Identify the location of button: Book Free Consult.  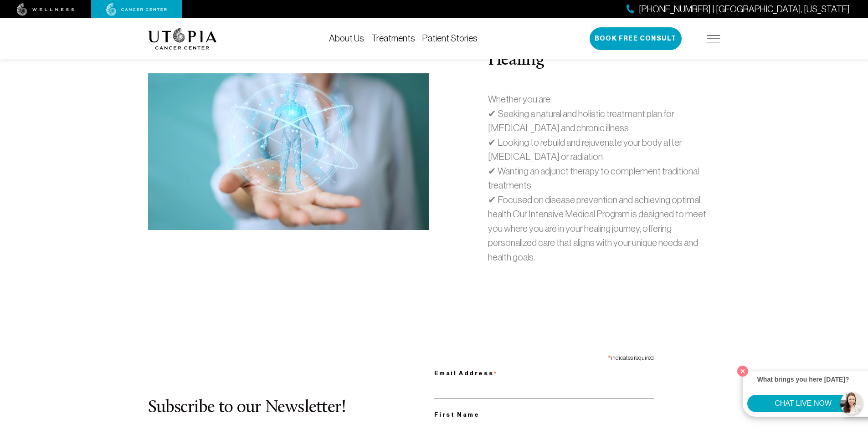
(636, 38).